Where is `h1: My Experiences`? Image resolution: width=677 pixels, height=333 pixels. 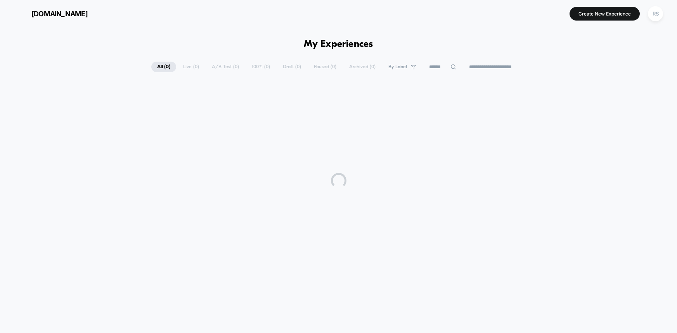 h1: My Experiences is located at coordinates (338, 44).